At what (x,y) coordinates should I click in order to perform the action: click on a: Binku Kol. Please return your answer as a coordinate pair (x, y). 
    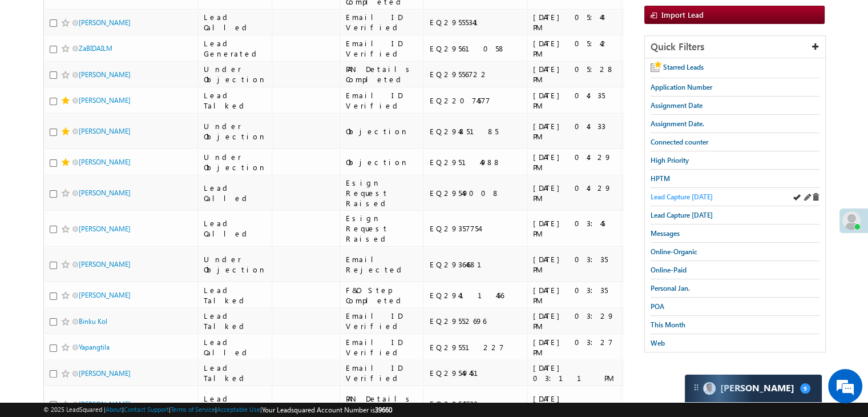
    Looking at the image, I should click on (93, 321).